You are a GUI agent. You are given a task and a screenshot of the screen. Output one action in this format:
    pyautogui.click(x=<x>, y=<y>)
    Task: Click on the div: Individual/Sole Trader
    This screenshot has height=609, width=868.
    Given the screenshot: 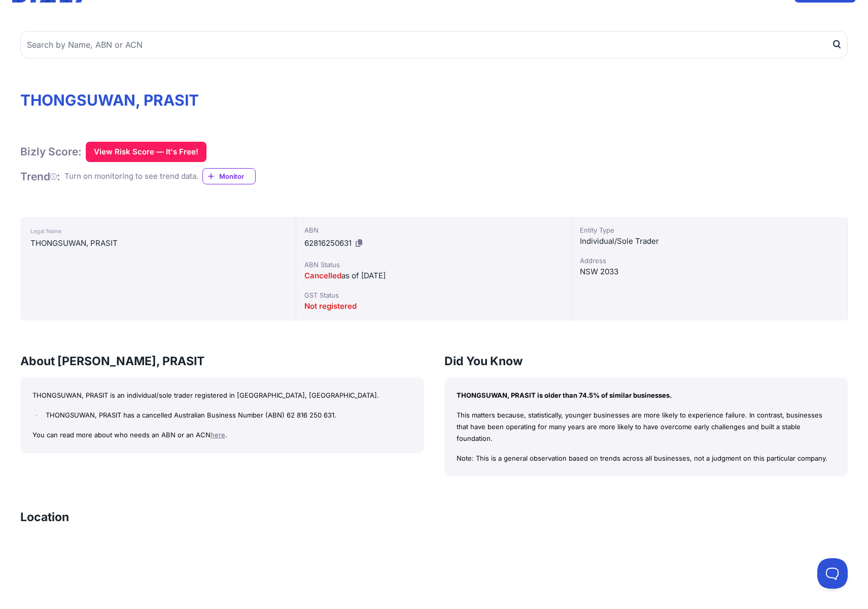 What is the action you would take?
    pyautogui.click(x=709, y=241)
    